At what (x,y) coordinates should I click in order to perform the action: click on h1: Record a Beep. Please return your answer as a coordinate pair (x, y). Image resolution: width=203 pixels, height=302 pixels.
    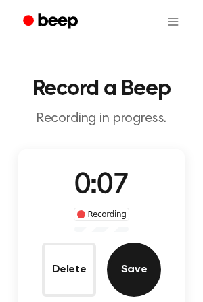
    Looking at the image, I should click on (101, 89).